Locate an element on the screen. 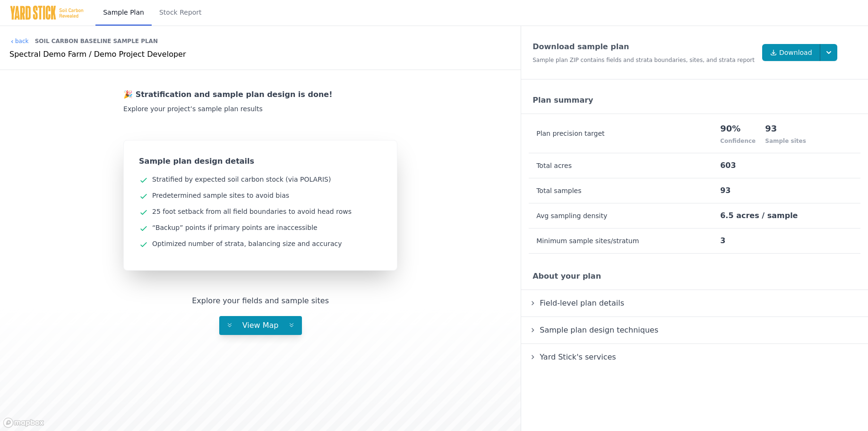 The width and height of the screenshot is (868, 431). span: Yard Stick's services is located at coordinates (577, 357).